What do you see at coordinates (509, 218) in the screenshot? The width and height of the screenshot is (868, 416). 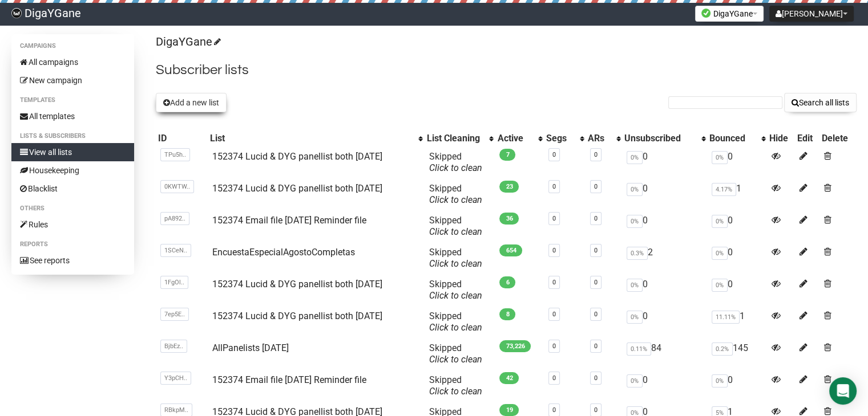 I see `span: 36` at bounding box center [509, 218].